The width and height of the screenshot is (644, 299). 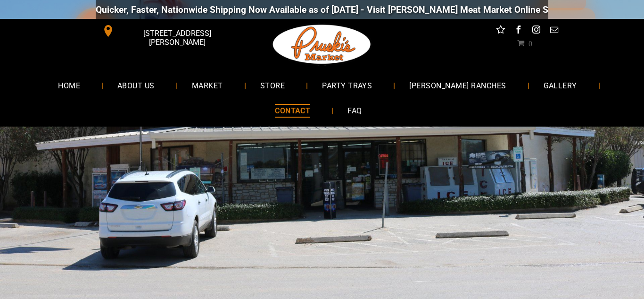 I want to click on a: MARKET, so click(x=207, y=85).